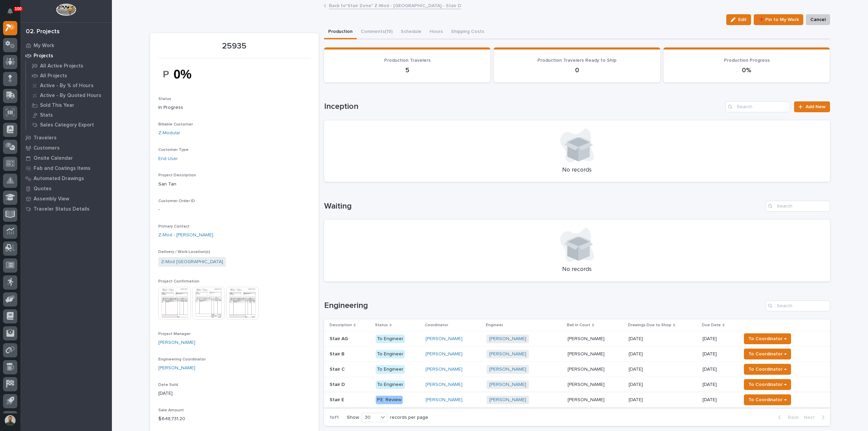 This screenshot has width=868, height=431. What do you see at coordinates (234, 108) in the screenshot?
I see `p: In Progress` at bounding box center [234, 108].